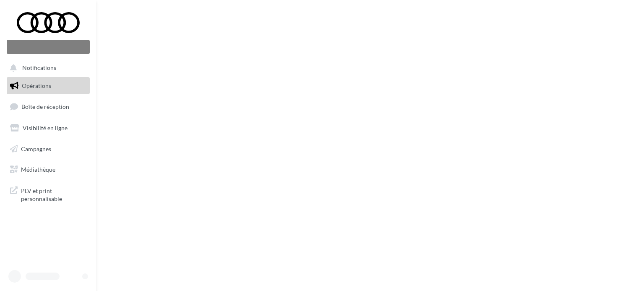 This screenshot has width=644, height=291. Describe the element at coordinates (45, 106) in the screenshot. I see `span: Boîte de réception` at that location.